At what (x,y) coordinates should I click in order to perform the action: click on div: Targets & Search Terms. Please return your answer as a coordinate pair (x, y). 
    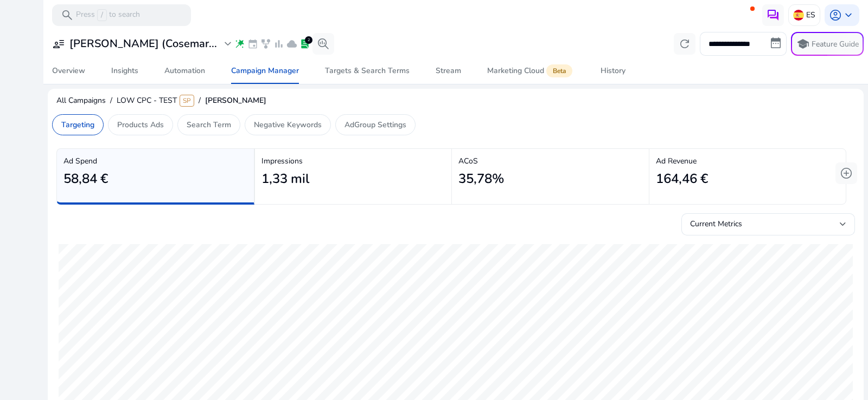
    Looking at the image, I should click on (367, 71).